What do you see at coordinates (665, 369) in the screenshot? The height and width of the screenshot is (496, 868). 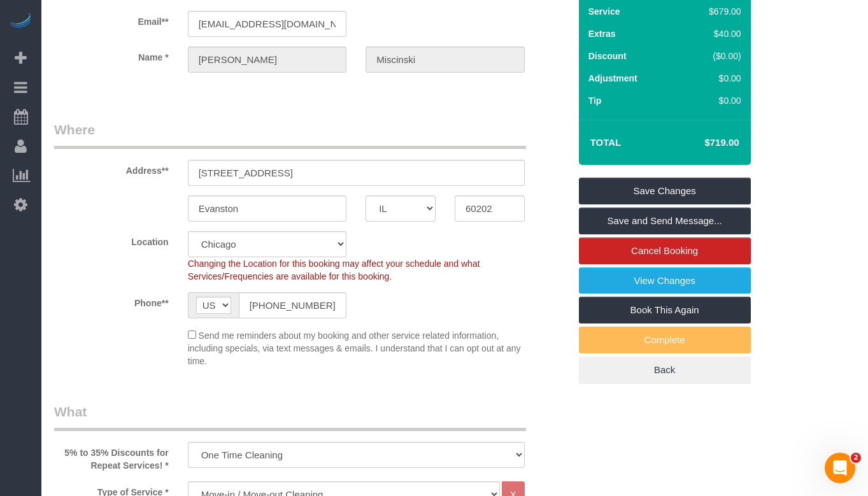 I see `a: Back` at bounding box center [665, 369].